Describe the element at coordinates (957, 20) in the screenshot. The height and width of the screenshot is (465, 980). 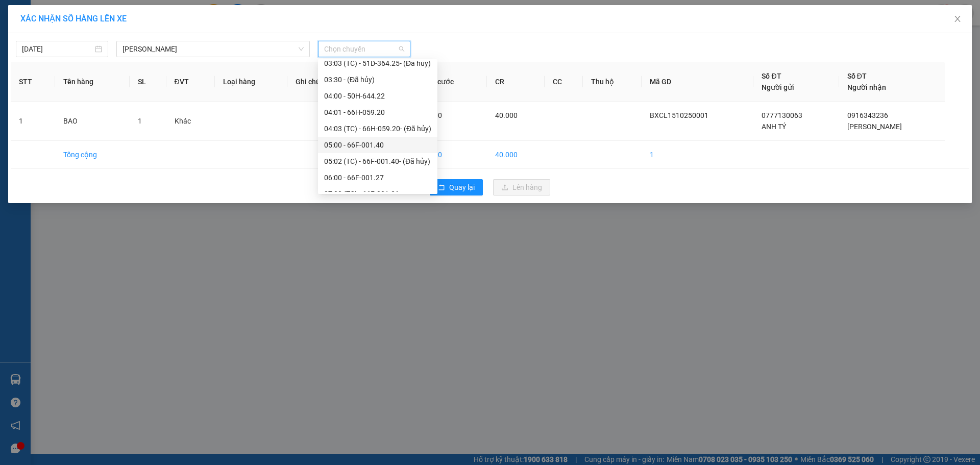
I see `button: Close` at that location.